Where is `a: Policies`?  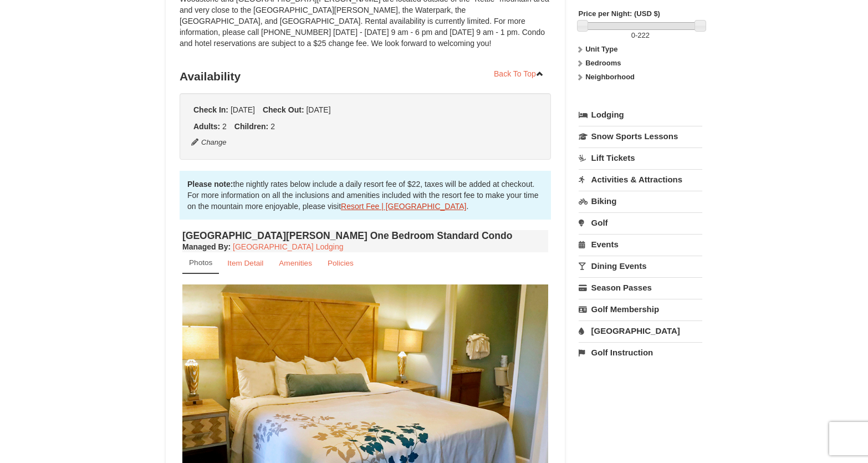 a: Policies is located at coordinates (341, 263).